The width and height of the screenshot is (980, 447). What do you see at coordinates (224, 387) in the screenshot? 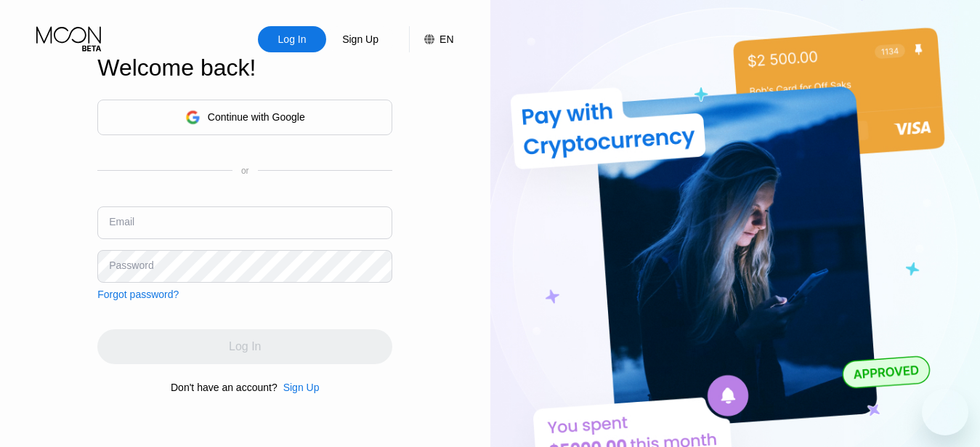
I see `div: Don't have an account?` at bounding box center [224, 387].